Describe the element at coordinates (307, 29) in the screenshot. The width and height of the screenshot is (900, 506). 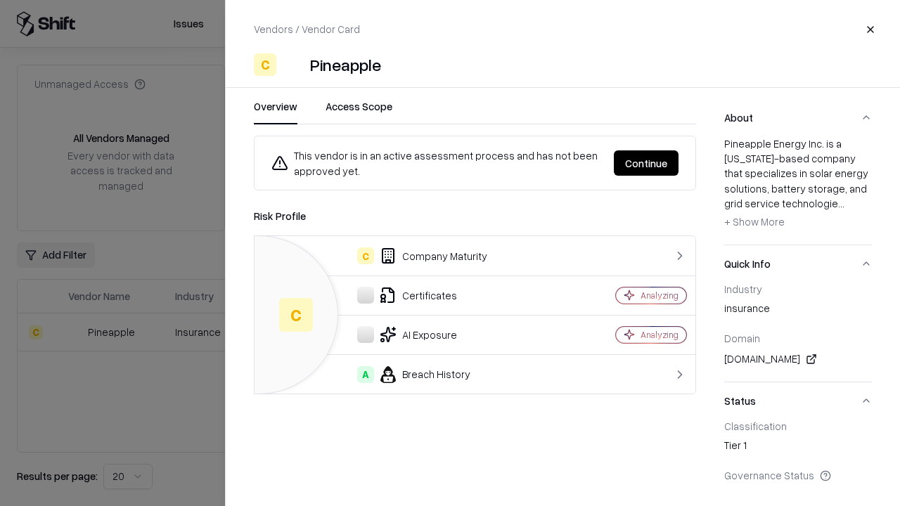
I see `p: Vendors / Vendor Card` at that location.